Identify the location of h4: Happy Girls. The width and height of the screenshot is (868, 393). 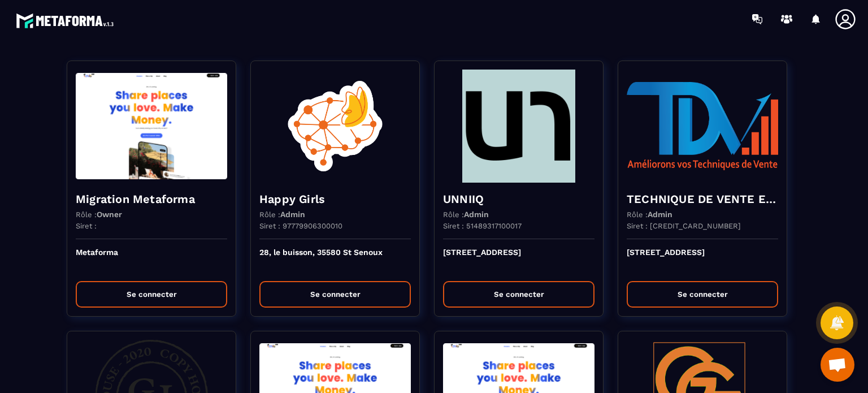
(335, 199).